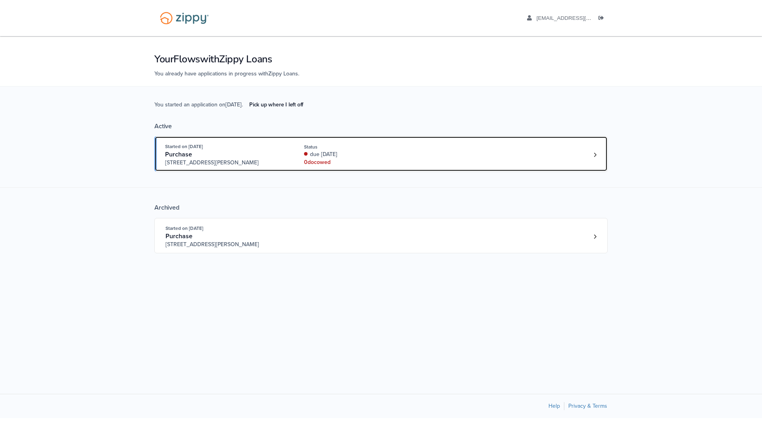 The image size is (762, 426). I want to click on span: aaboley88@icloud.com, so click(582, 18).